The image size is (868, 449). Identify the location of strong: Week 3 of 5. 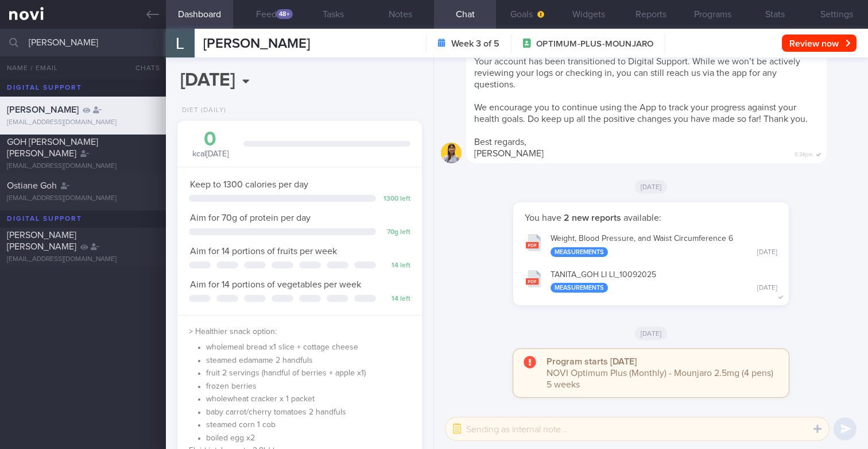
(475, 44).